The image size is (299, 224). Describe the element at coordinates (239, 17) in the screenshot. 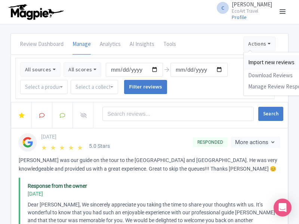

I see `a: Profile` at that location.